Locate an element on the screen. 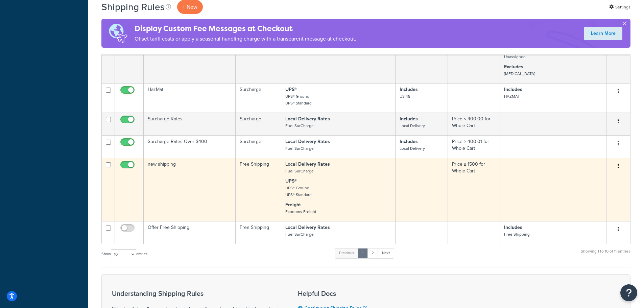 Image resolution: width=644 pixels, height=308 pixels. td: new shipping is located at coordinates (190, 189).